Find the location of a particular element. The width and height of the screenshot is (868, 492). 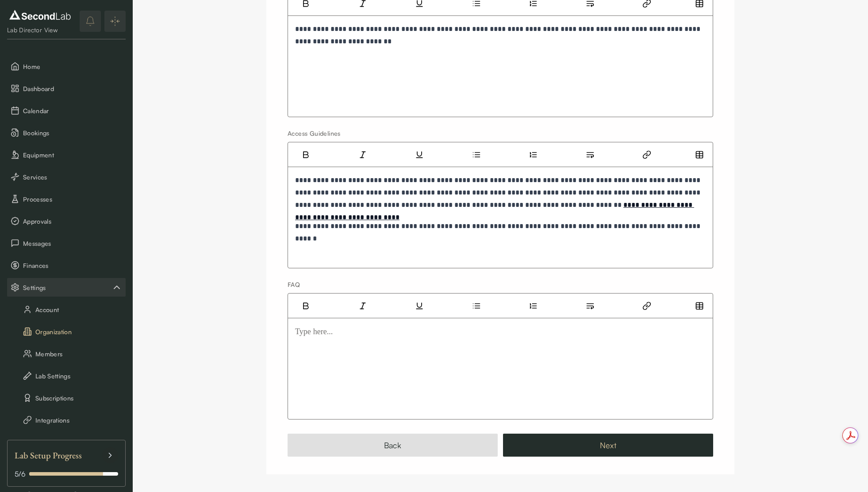

a: Equipment is located at coordinates (66, 155).